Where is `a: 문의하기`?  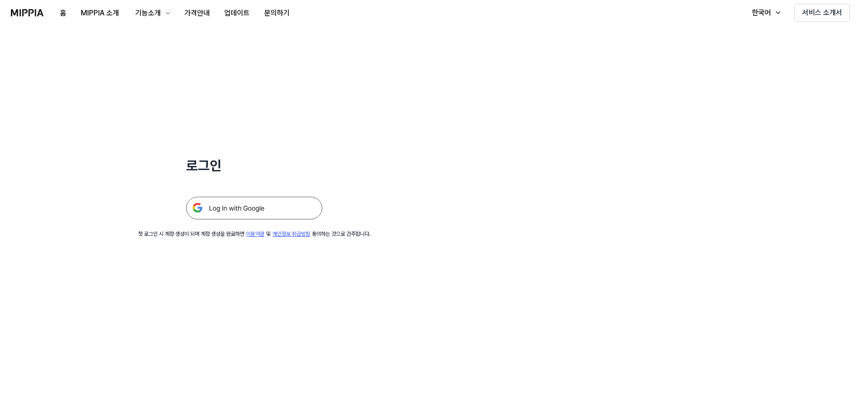
a: 문의하기 is located at coordinates (277, 13).